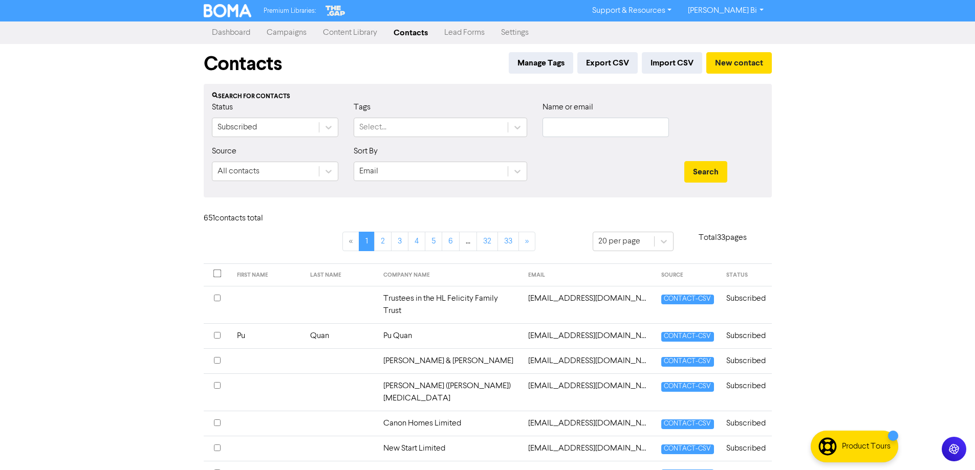 The height and width of the screenshot is (470, 975). I want to click on a: Content Library, so click(350, 33).